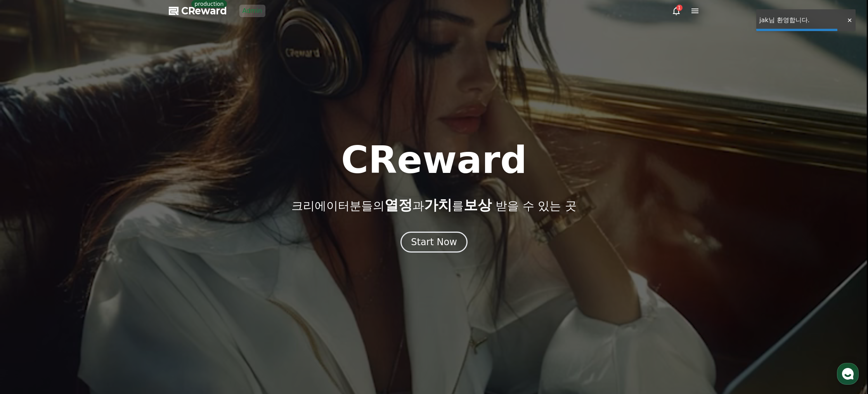 The width and height of the screenshot is (868, 394). Describe the element at coordinates (434, 160) in the screenshot. I see `h1: CReward` at that location.